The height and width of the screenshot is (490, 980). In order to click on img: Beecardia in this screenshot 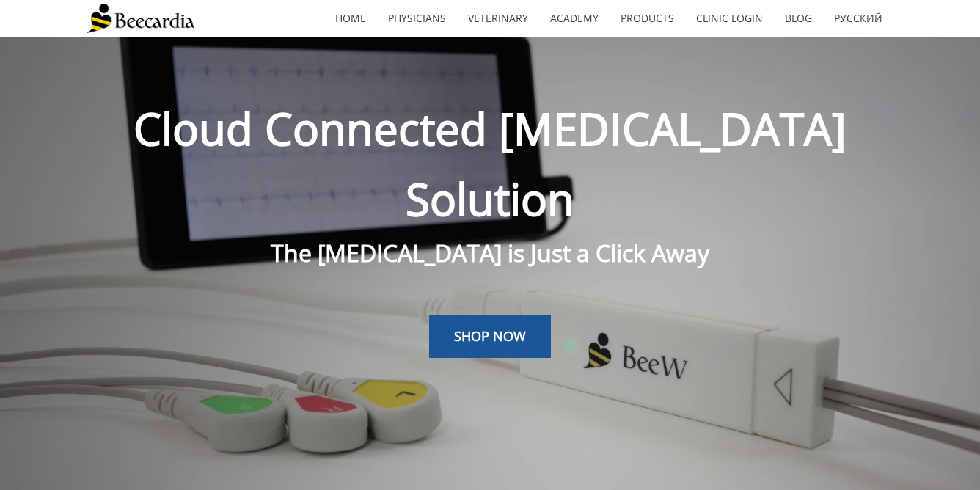, I will do `click(140, 18)`.